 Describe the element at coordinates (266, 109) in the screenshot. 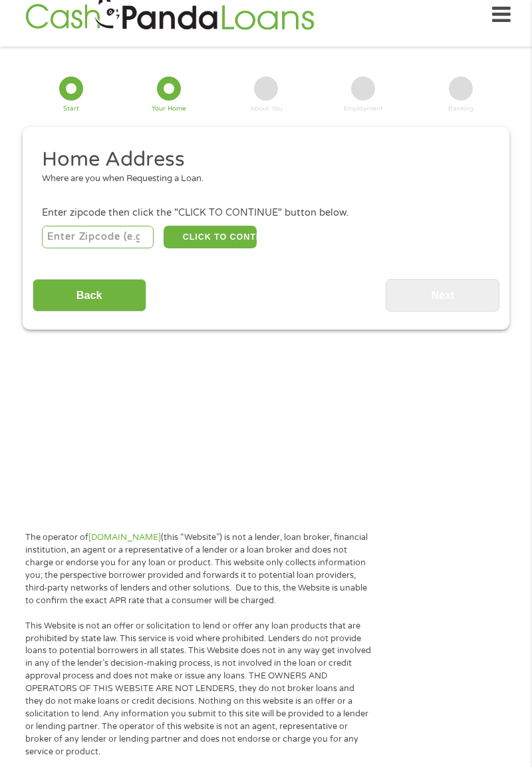

I see `div: About You` at that location.